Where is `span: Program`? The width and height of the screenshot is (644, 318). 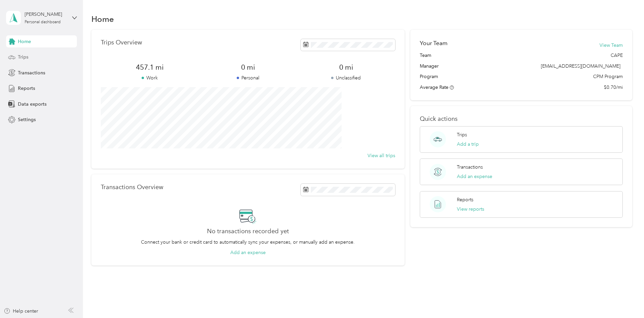 span: Program is located at coordinates (429, 76).